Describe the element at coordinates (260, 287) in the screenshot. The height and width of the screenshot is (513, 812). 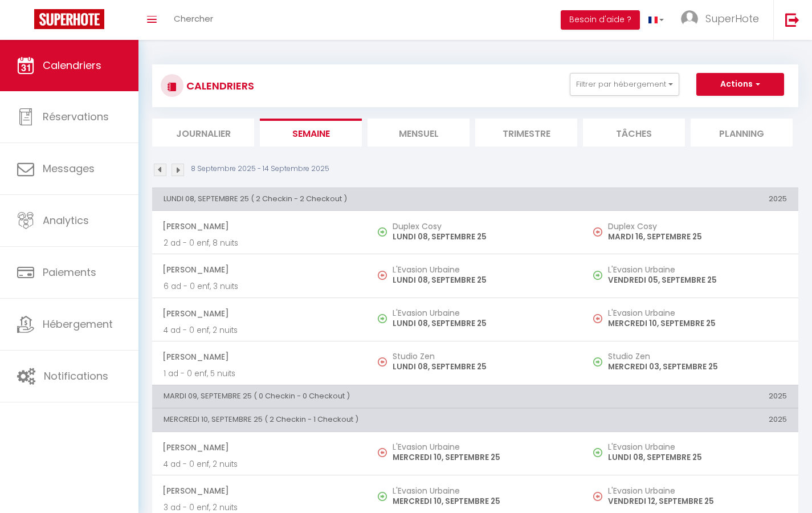
I see `p: 6 ad - 0 enf, 3 nuits` at that location.